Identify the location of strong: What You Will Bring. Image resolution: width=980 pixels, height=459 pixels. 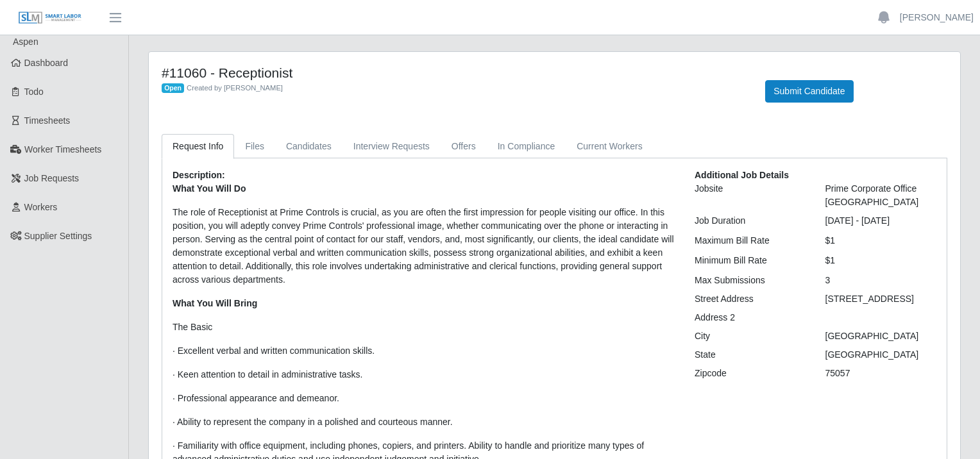
(215, 303).